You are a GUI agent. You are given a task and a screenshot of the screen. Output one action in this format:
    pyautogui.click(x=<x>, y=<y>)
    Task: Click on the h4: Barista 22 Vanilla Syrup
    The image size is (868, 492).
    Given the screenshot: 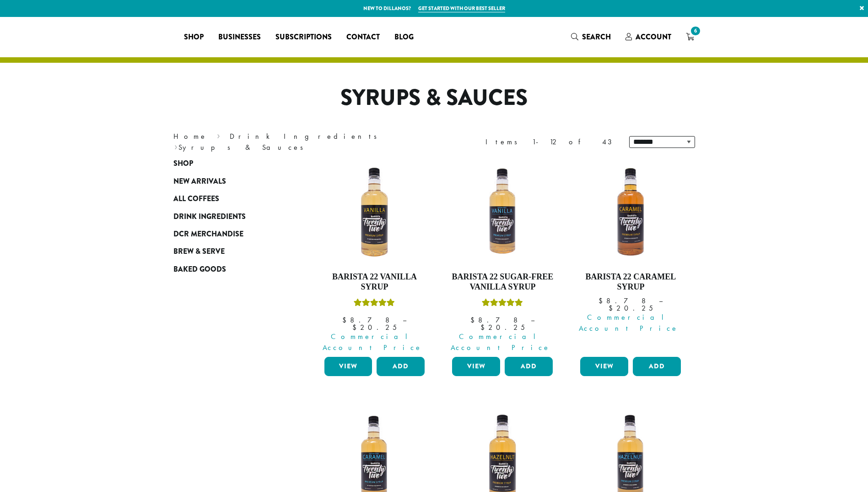 What is the action you would take?
    pyautogui.click(x=375, y=282)
    